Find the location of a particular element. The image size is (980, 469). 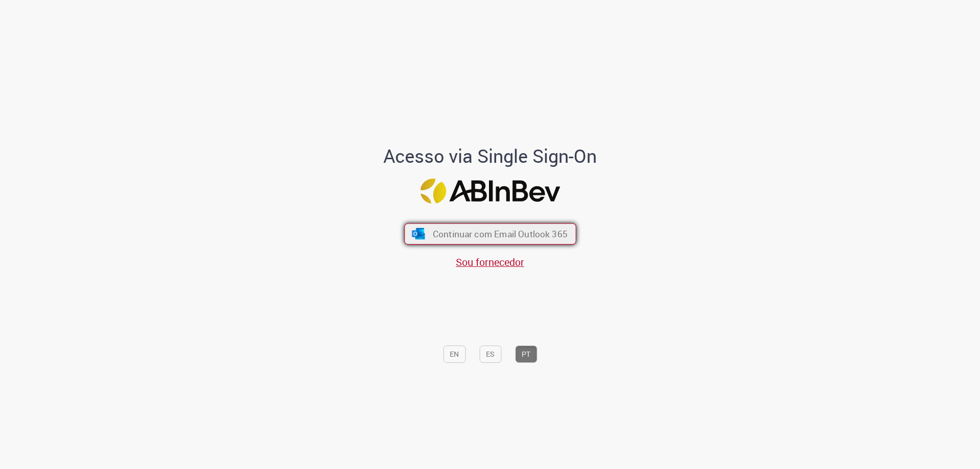

img: Logo ABInBev is located at coordinates (490, 191).